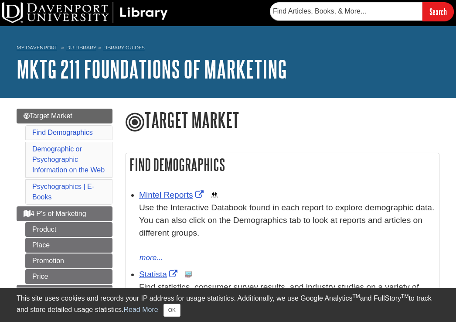 This screenshot has width=456, height=322. Describe the element at coordinates (283, 165) in the screenshot. I see `h2: Find Demographics` at that location.